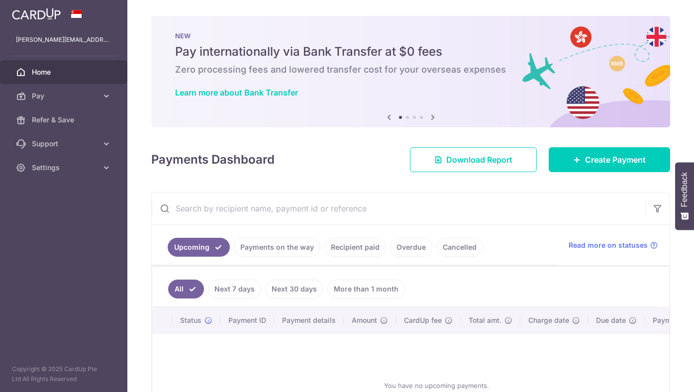 The height and width of the screenshot is (392, 694). What do you see at coordinates (610, 160) in the screenshot?
I see `a: Create Payment` at bounding box center [610, 160].